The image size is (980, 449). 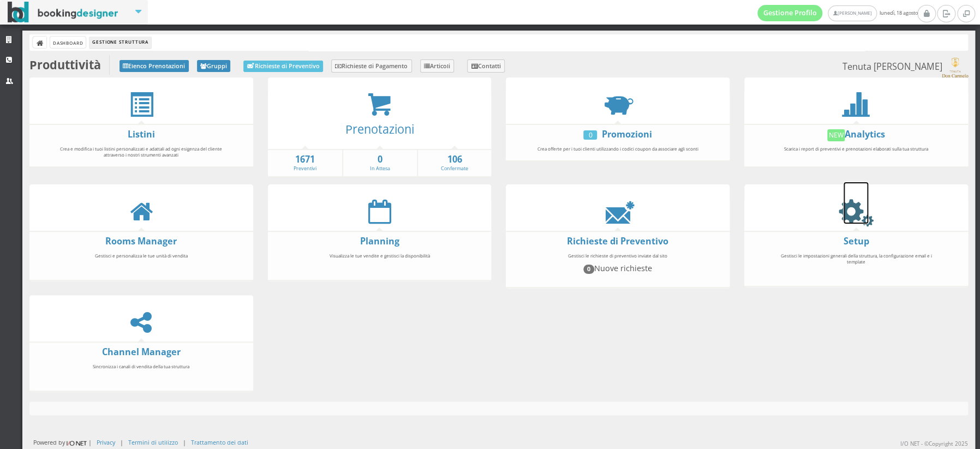 I want to click on div: Visualizza le tue vendite e gestisci la disponibilità, so click(x=379, y=261).